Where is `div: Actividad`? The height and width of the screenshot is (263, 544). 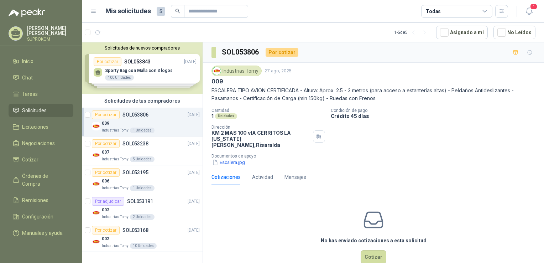
div: Actividad is located at coordinates (262, 177).